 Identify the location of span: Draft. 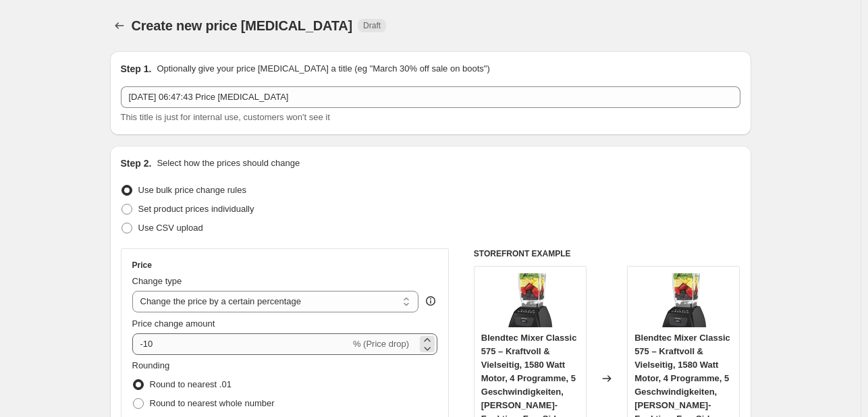
(372, 25).